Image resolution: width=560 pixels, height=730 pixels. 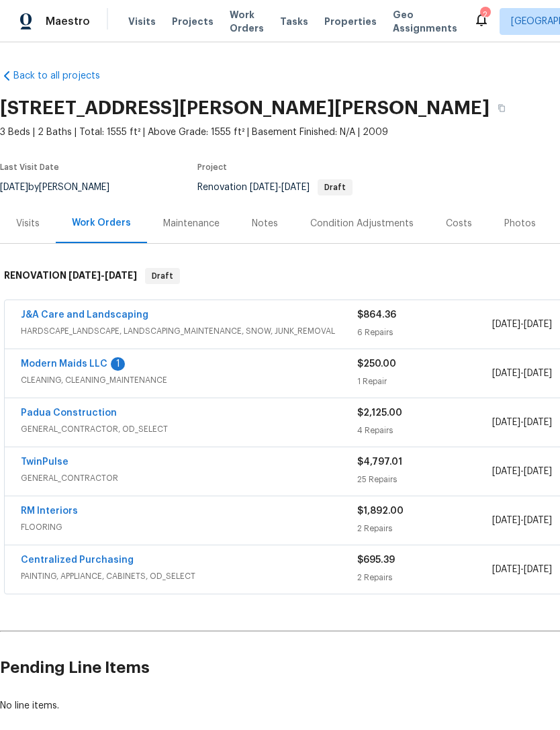 What do you see at coordinates (275, 187) in the screenshot?
I see `span: Renovation` at bounding box center [275, 187].